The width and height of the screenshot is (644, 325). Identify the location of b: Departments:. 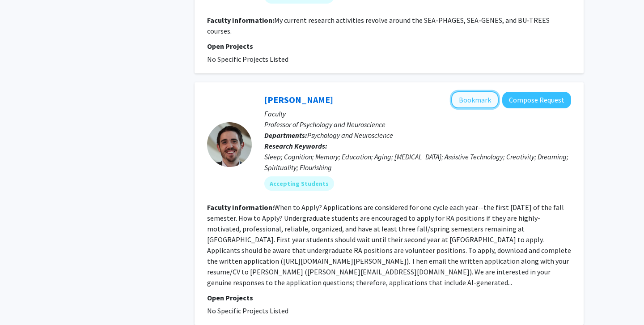
(285, 135).